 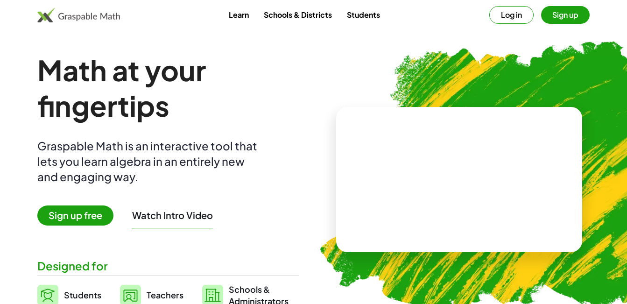 I want to click on div: Graspable Math is an interactive tool that lets you learn algebra in an entirely new and engaging..., so click(x=150, y=161).